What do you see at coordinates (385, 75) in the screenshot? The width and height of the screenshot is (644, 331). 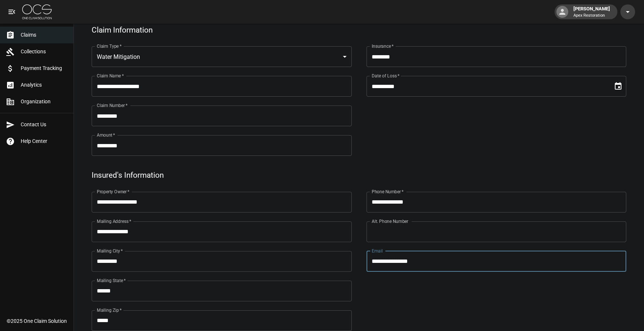 I see `label: Date of Loss` at bounding box center [385, 75].